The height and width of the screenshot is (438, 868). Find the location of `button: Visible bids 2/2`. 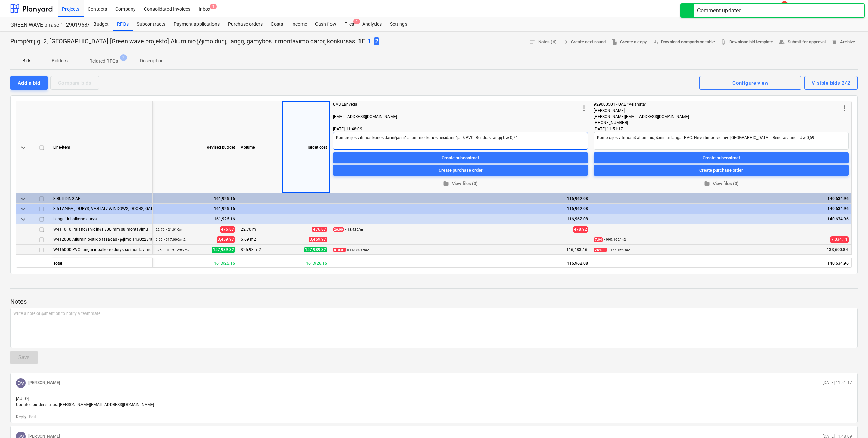

button: Visible bids 2/2 is located at coordinates (830, 83).